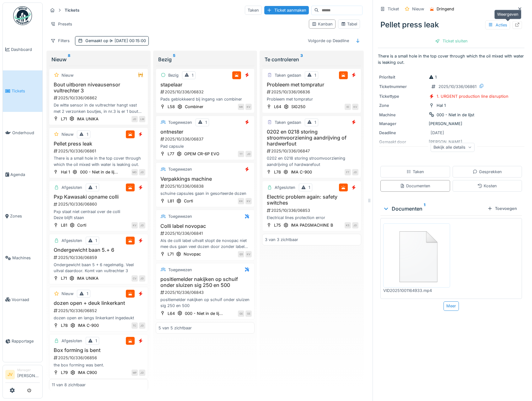 Image resolution: width=532 pixels, height=401 pixels. Describe the element at coordinates (286, 10) in the screenshot. I see `div: Ticket aanmaken` at that location.